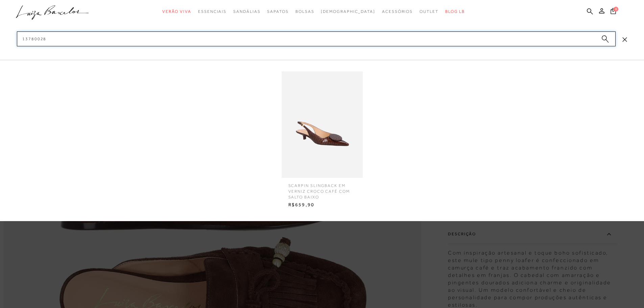  What do you see at coordinates (398, 12) in the screenshot?
I see `span: Acessórios` at bounding box center [398, 12].